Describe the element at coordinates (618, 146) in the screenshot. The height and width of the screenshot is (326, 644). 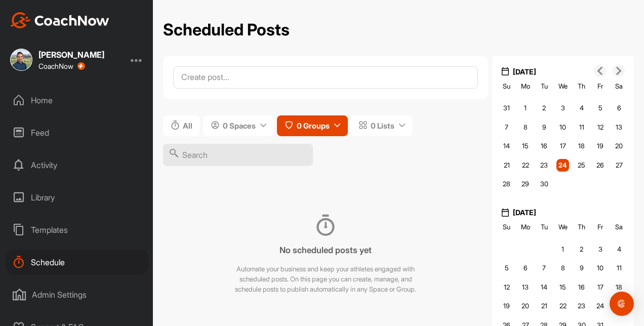
I see `div: Choose Saturday, September 20th, 2025` at that location.